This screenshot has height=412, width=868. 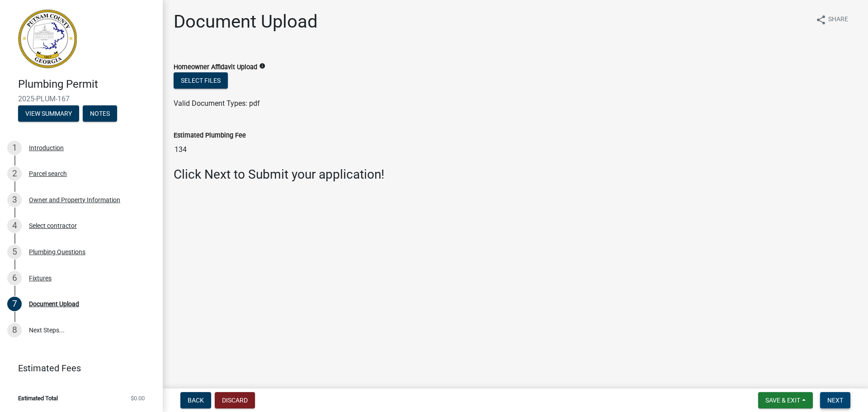 What do you see at coordinates (15, 200) in the screenshot?
I see `div: 3` at bounding box center [15, 200].